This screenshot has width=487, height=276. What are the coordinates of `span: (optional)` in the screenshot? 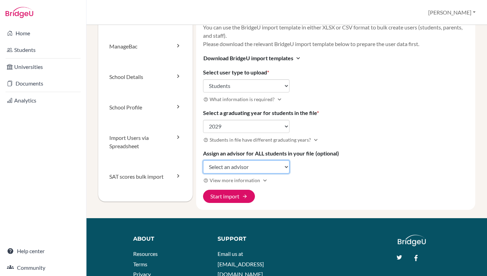 It's located at (327, 153).